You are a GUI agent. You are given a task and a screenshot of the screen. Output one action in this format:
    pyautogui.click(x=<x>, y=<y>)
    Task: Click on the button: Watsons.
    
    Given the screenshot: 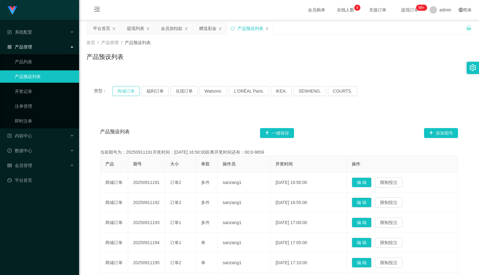 What is the action you would take?
    pyautogui.click(x=213, y=91)
    